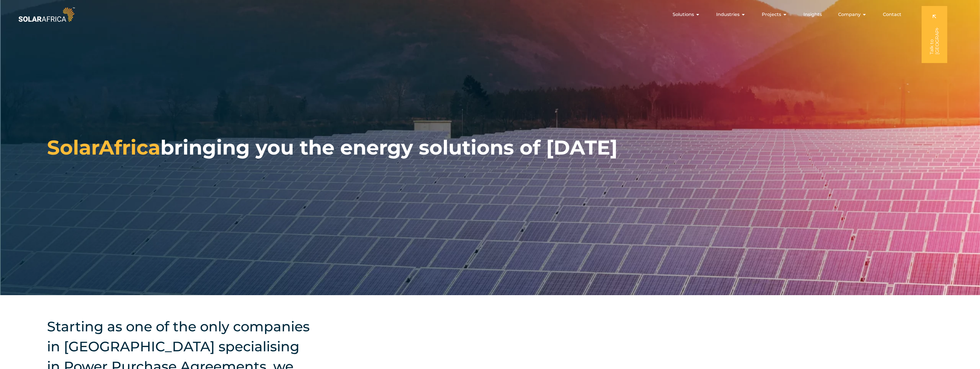 This screenshot has width=980, height=369. What do you see at coordinates (490, 15) in the screenshot?
I see `div: Menu Toggle` at bounding box center [490, 15].